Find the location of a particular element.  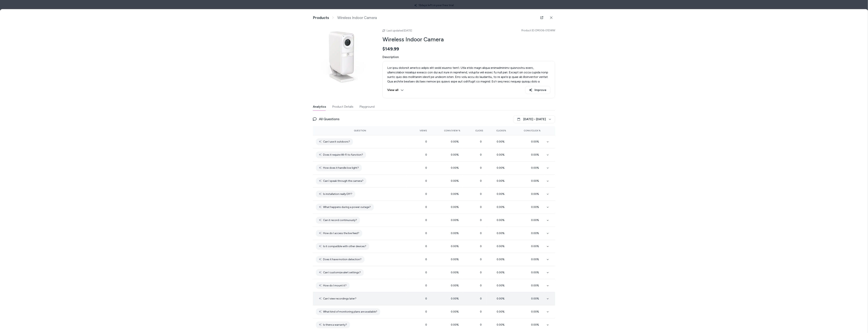

img: Wireless_Indoor.jpg is located at coordinates (343, 56).